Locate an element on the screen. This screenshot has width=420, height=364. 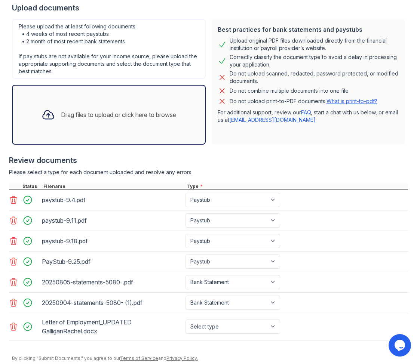
a: What is print-to-pdf? is located at coordinates (352, 101).